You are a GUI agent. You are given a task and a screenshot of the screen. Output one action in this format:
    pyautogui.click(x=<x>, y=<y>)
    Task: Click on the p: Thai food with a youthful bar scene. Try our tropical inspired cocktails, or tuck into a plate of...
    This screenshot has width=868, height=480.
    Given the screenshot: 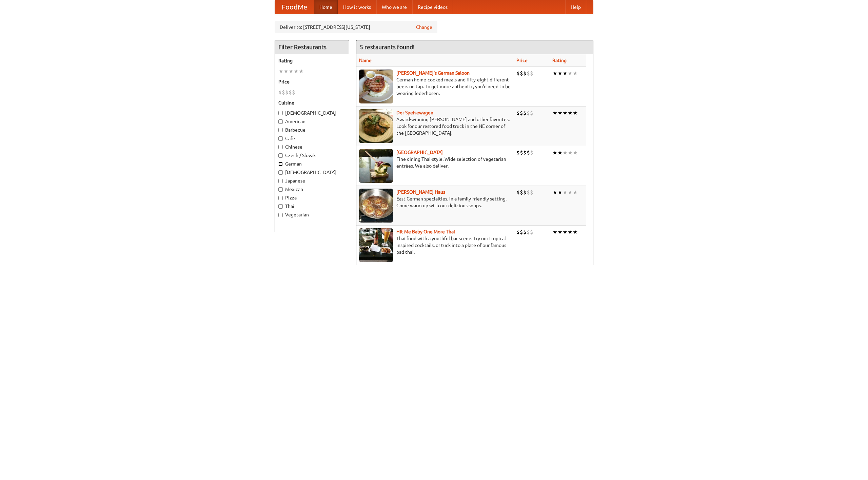 What is the action you would take?
    pyautogui.click(x=435, y=245)
    